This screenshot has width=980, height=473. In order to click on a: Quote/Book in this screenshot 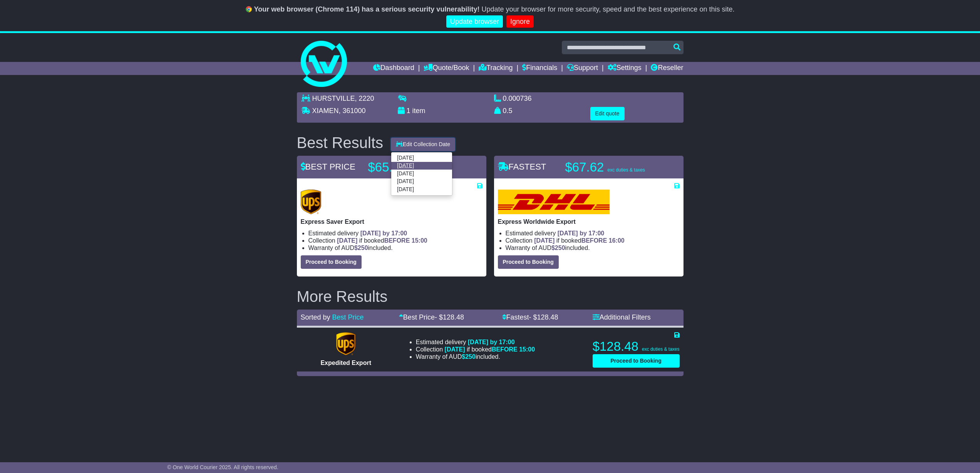, I will do `click(446, 69)`.